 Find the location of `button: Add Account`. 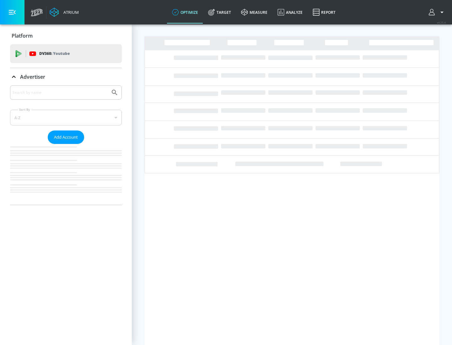

button: Add Account is located at coordinates (66, 137).